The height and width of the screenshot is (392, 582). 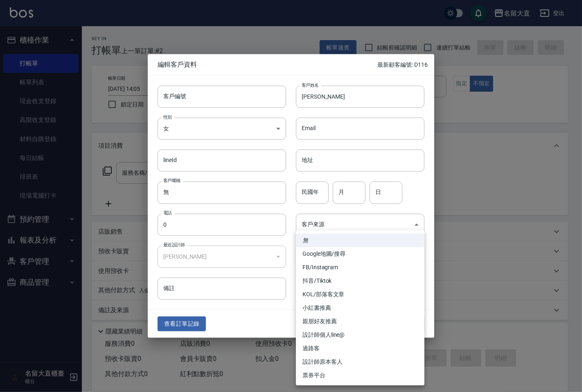 I want to click on li: 設計師原本客人, so click(x=360, y=362).